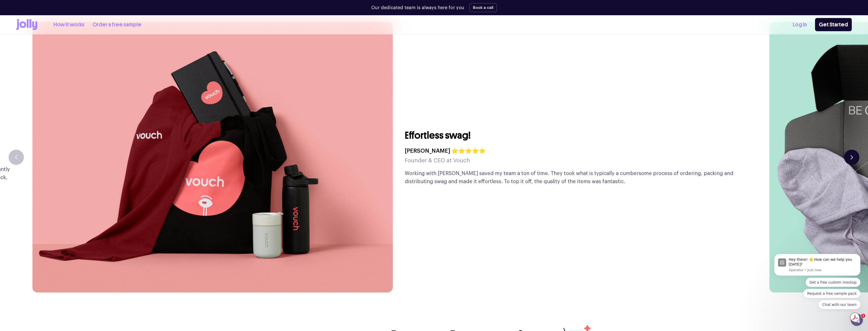 This screenshot has width=868, height=331. I want to click on p: Message from Operator, sent Just now, so click(56, 20).